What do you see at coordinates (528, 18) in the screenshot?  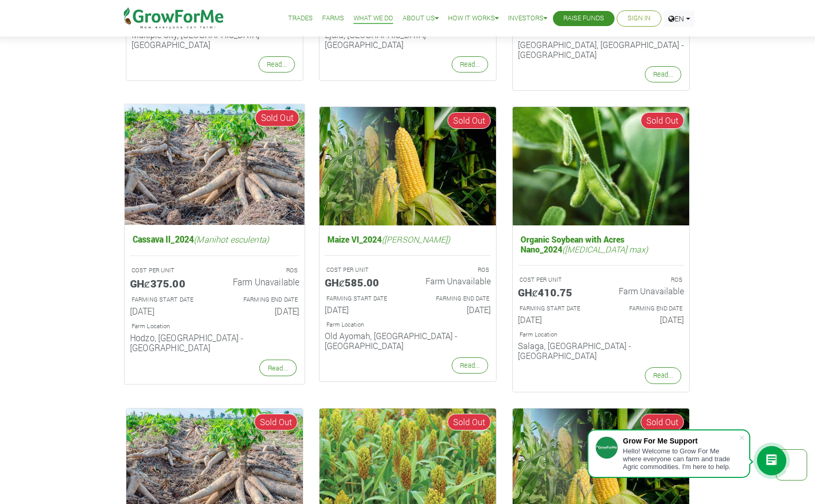 I see `a: Investors` at bounding box center [528, 18].